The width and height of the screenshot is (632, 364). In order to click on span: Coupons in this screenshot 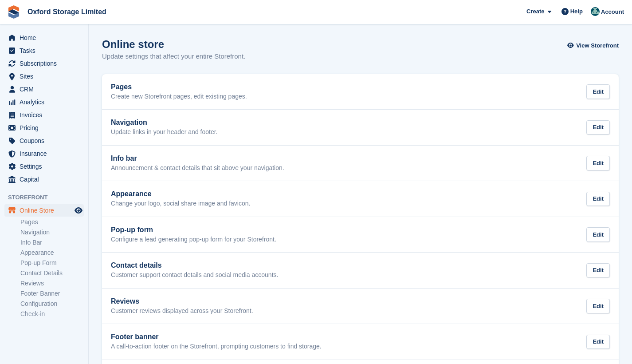, I will do `click(46, 141)`.